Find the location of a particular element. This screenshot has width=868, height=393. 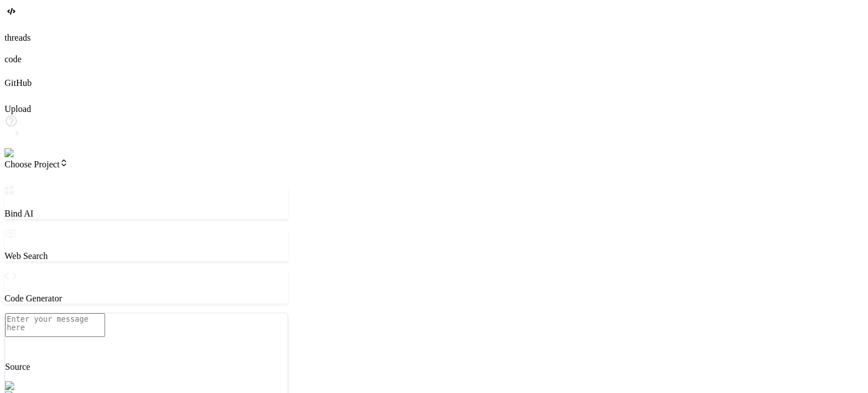

p: Bind AI is located at coordinates (146, 213).